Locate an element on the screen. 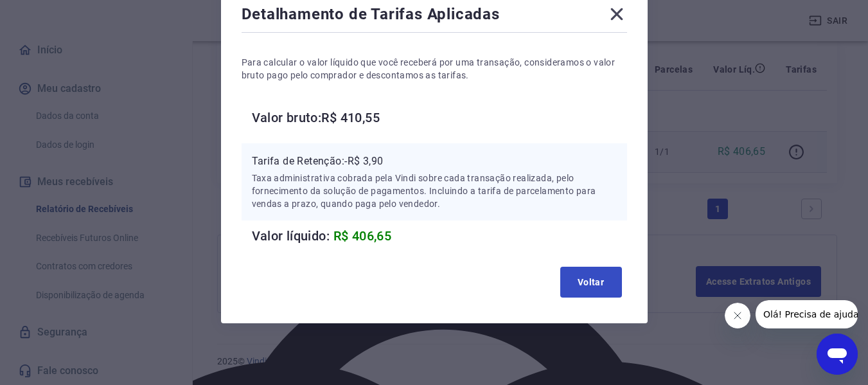 The image size is (868, 385). p: Tarifa de Retenção: -R$ 3,90 is located at coordinates (434, 161).